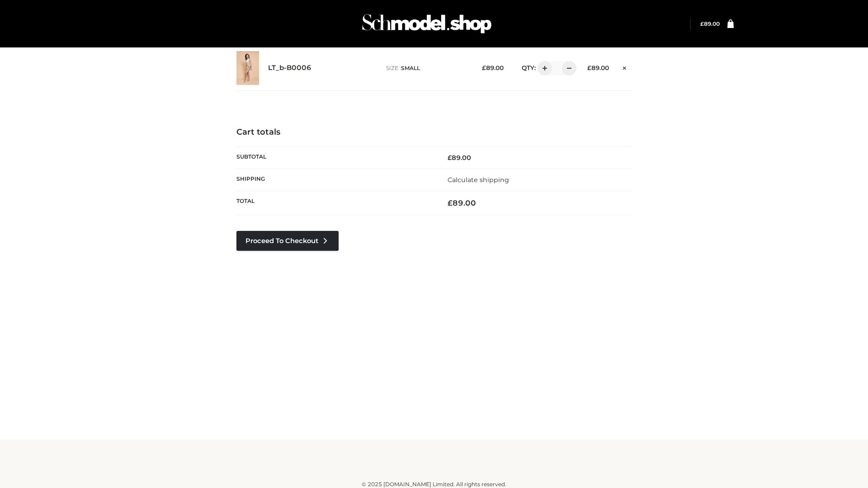 The width and height of the screenshot is (868, 488). I want to click on a: Schmodel Admin 964, so click(427, 23).